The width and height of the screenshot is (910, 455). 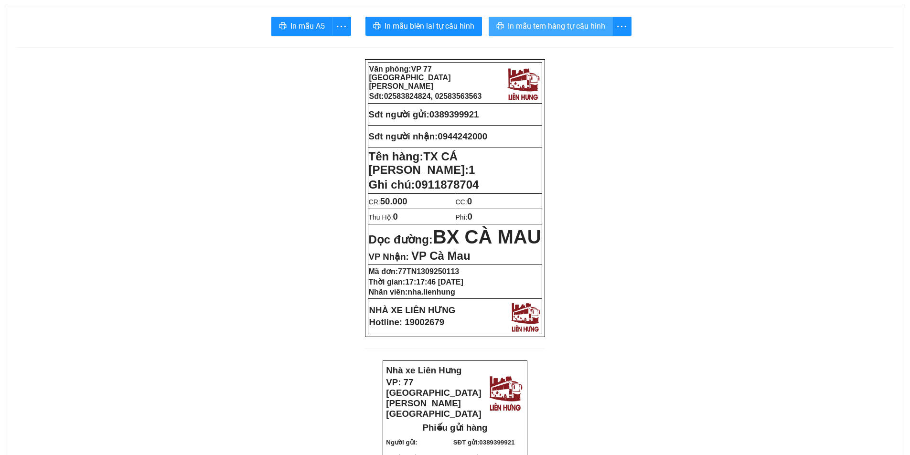 What do you see at coordinates (455, 239) in the screenshot?
I see `strong: Dọc đường:` at bounding box center [455, 239].